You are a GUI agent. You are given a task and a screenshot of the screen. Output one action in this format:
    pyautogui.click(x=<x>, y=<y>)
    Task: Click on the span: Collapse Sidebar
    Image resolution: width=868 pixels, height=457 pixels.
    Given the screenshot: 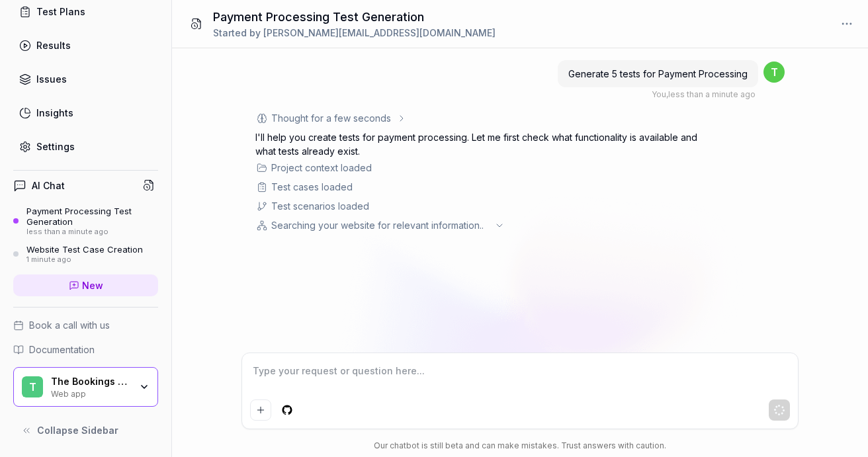 What is the action you would take?
    pyautogui.click(x=78, y=429)
    